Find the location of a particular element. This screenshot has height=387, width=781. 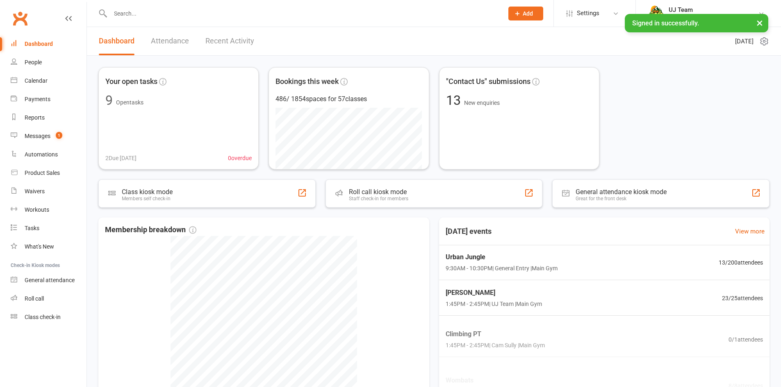

button: Add is located at coordinates (526, 14).